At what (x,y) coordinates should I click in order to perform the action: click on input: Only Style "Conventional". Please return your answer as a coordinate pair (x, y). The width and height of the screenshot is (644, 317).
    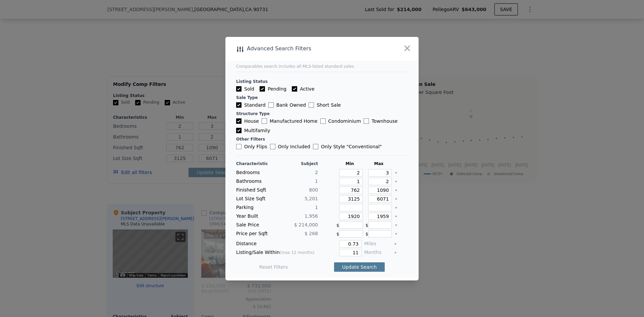
    Looking at the image, I should click on (316, 146).